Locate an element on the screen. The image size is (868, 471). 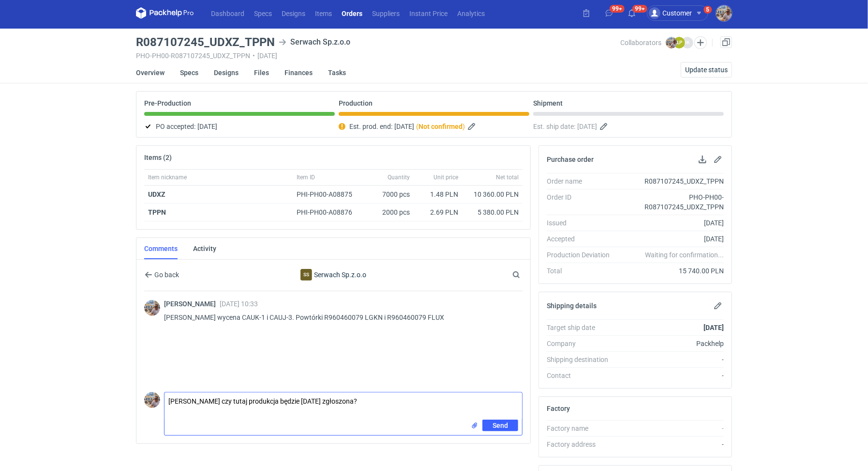
a: Items is located at coordinates (323, 13).